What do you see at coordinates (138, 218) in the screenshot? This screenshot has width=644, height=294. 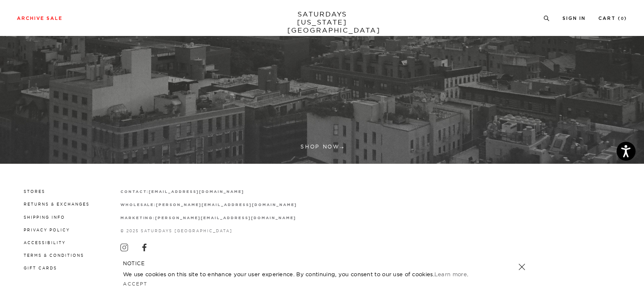 I see `strong: marketing:` at bounding box center [138, 218].